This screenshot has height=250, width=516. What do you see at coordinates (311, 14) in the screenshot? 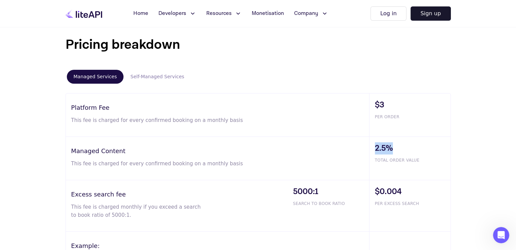
I see `button: Company` at bounding box center [311, 14].